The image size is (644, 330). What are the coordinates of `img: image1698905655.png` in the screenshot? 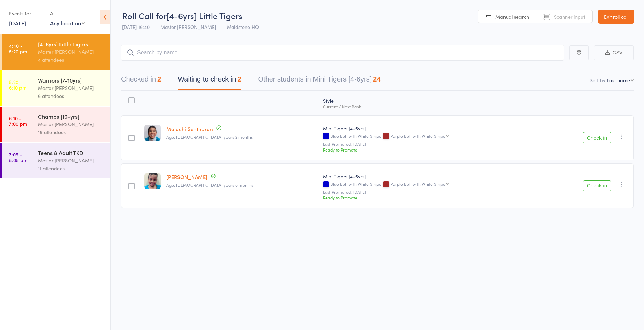 It's located at (152, 133).